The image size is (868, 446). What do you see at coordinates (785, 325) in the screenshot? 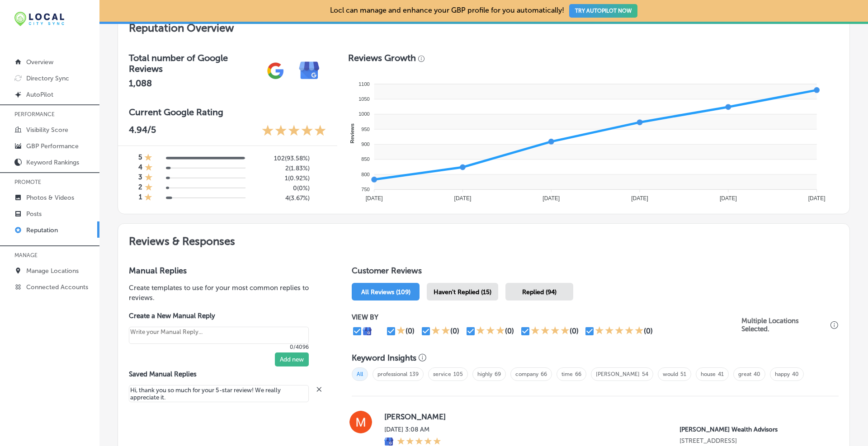
I see `p: Multiple Locations Selected.` at bounding box center [785, 325].